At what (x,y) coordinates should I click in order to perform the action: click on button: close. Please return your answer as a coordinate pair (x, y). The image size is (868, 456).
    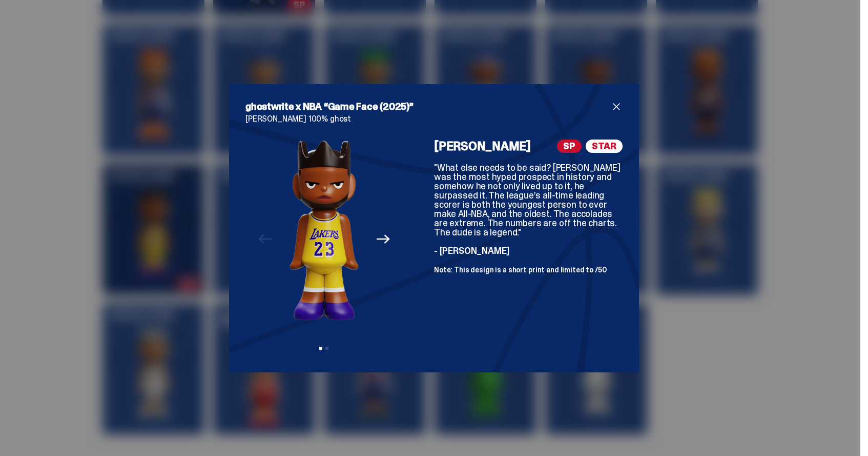
    Looking at the image, I should click on (617, 106).